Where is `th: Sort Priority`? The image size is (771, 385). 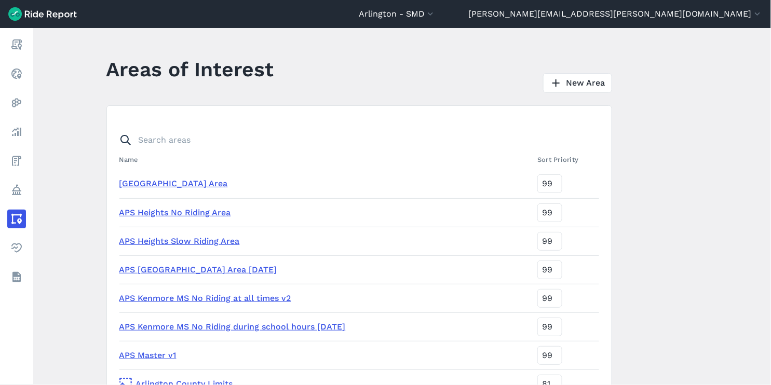 th: Sort Priority is located at coordinates (566, 159).